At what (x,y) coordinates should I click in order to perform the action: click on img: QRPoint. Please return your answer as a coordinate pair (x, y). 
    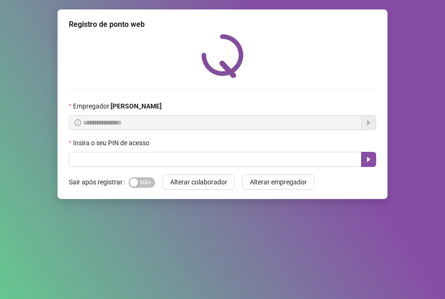
    Looking at the image, I should click on (223, 56).